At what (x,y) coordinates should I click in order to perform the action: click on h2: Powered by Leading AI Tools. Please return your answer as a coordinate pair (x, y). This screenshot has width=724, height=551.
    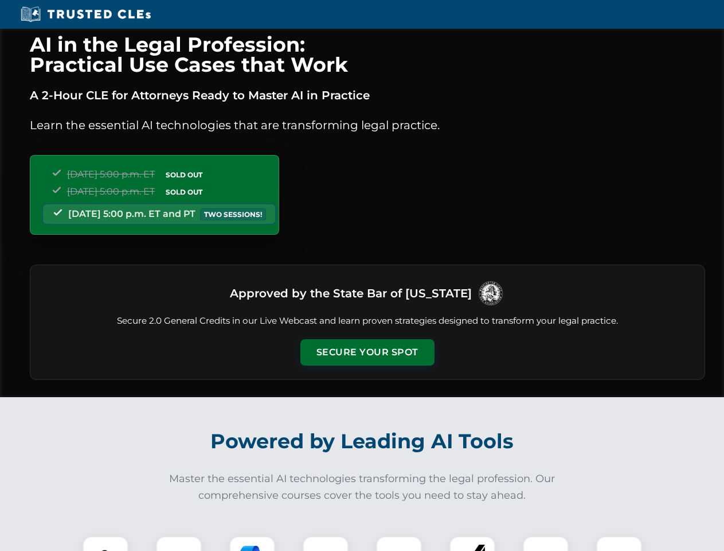
    Looking at the image, I should click on (363, 441).